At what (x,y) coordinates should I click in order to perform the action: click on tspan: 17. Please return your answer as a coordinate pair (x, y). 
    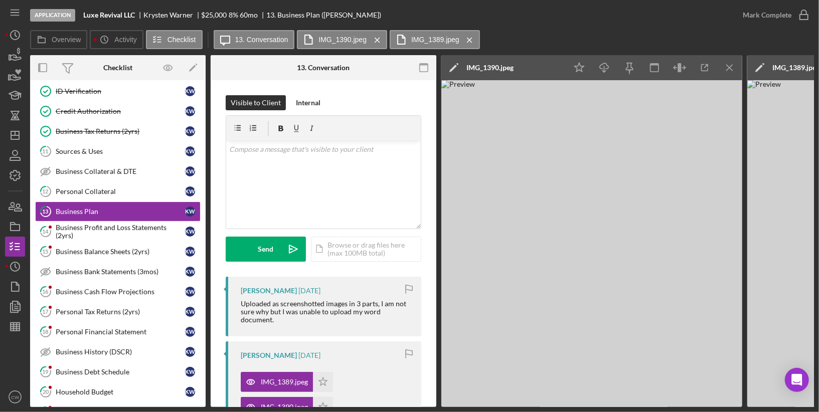
    Looking at the image, I should click on (46, 312).